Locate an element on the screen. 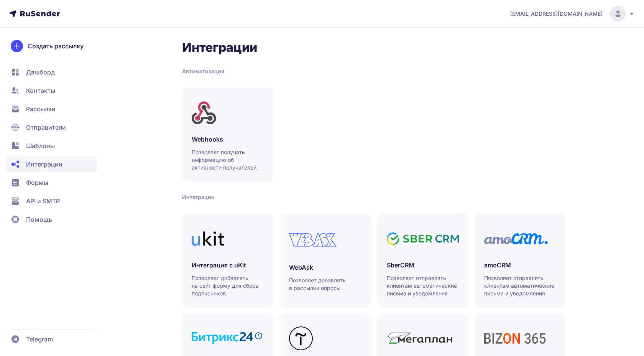  a: SberCRMПозволяет отправлять клиентам автоматические письма и уведомления is located at coordinates (423, 260).